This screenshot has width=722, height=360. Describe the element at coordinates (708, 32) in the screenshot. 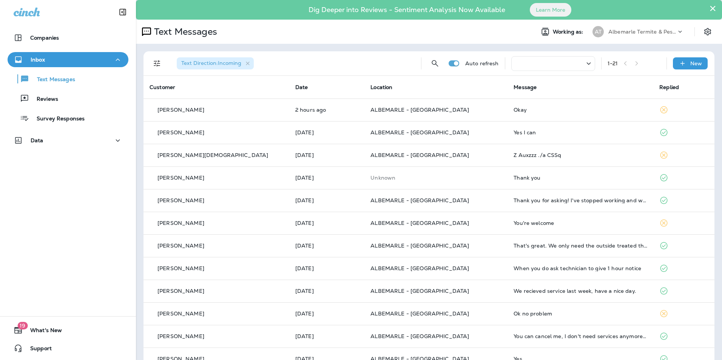

I see `button: Settings` at that location.